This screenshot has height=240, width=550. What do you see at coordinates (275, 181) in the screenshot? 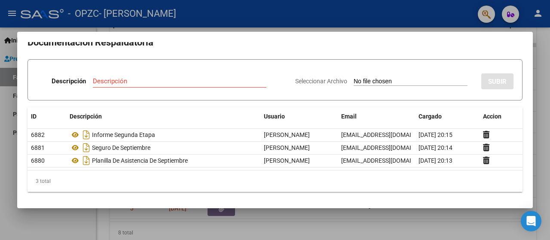
I see `div: 3 total` at bounding box center [275, 181].